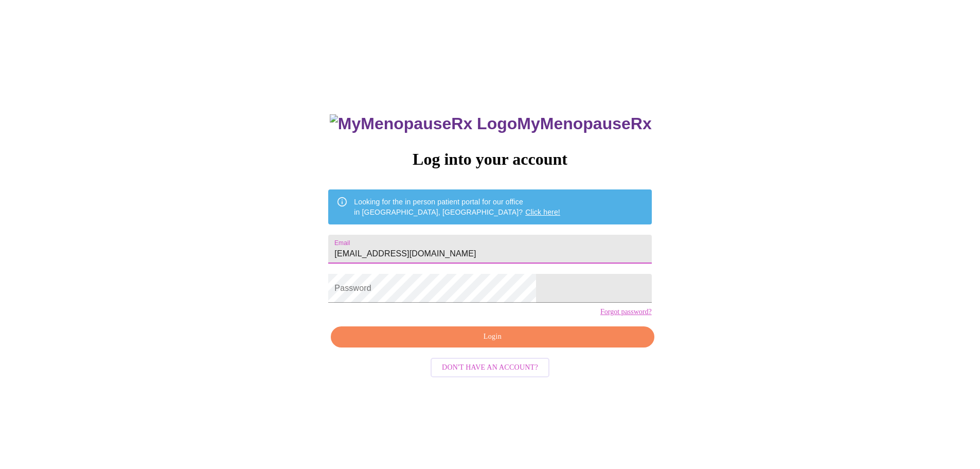  What do you see at coordinates (490, 124) in the screenshot?
I see `h3: MyMenopauseRx` at bounding box center [490, 124].